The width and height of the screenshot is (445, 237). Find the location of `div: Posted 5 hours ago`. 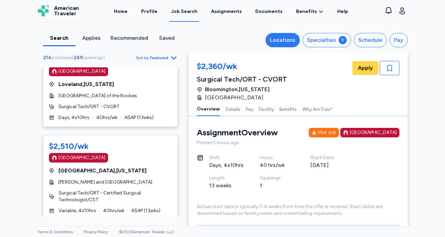

div: Posted 5 hours ago is located at coordinates (298, 143).